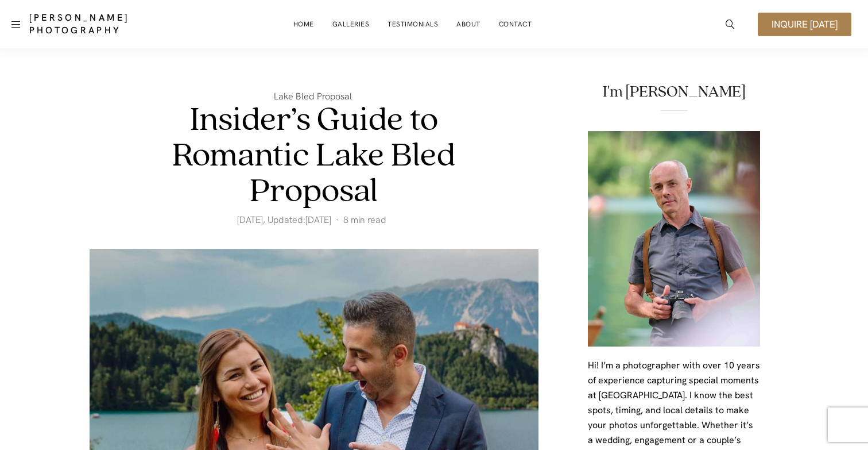 The width and height of the screenshot is (868, 450). What do you see at coordinates (288, 220) in the screenshot?
I see `span: , Updated:` at bounding box center [288, 220].